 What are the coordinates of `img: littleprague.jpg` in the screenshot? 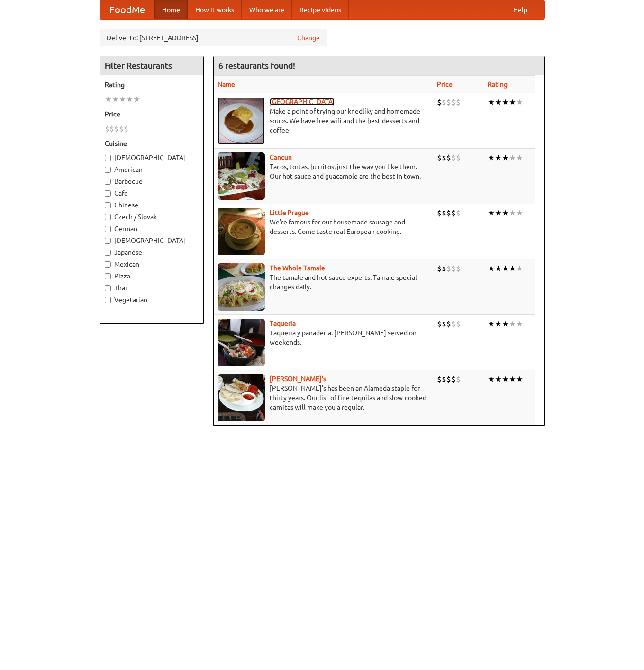 It's located at (241, 232).